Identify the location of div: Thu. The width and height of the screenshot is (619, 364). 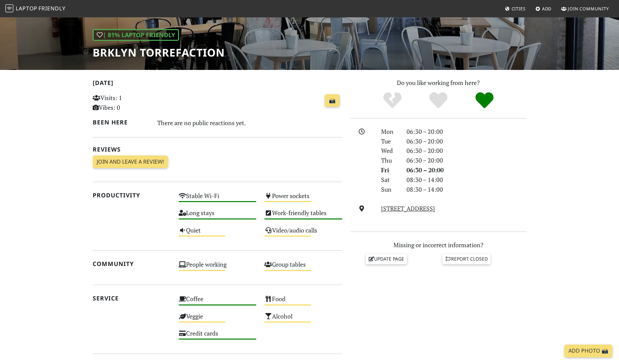
(390, 160).